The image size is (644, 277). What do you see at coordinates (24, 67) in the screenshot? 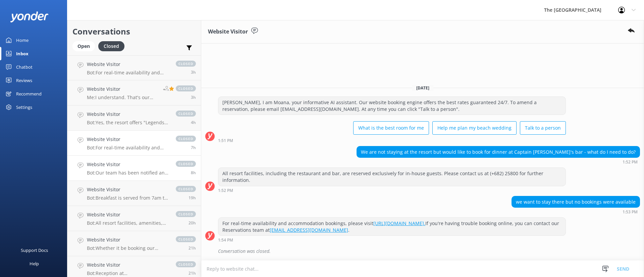
I see `div: Chatbot` at bounding box center [24, 67].